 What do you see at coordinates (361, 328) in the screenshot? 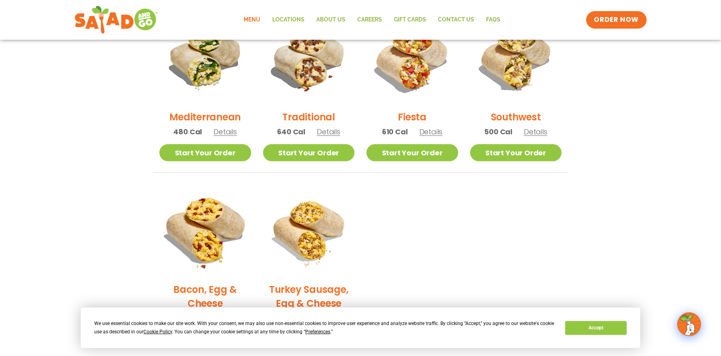
I see `div: Cookie Consent Prompt` at bounding box center [361, 328].